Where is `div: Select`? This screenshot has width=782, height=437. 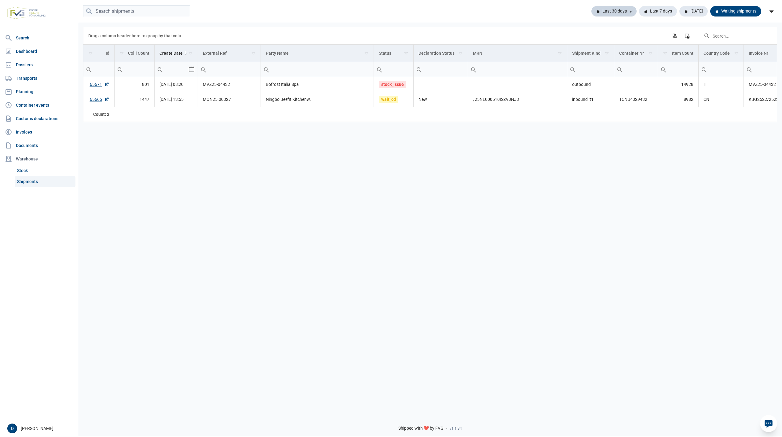
div: Select is located at coordinates (192, 69).